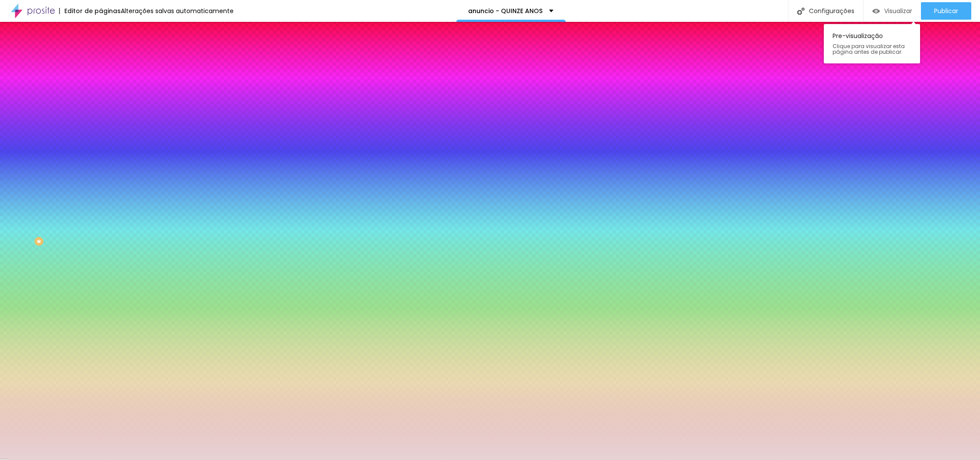  I want to click on p: anuncio - QUINZE ANOS, so click(505, 11).